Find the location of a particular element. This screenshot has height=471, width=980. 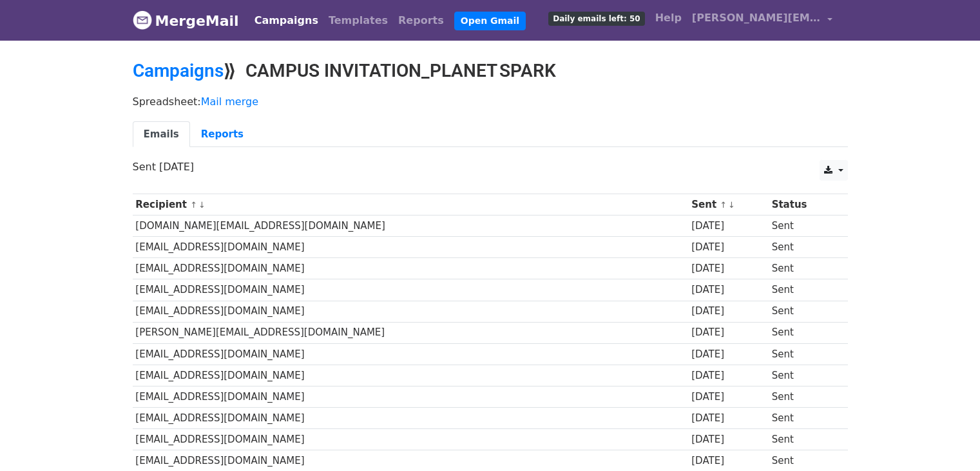

span: Daily emails left: 50 is located at coordinates (596, 19).